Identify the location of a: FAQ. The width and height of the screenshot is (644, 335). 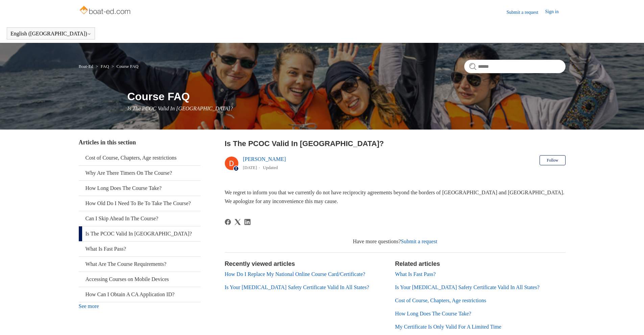
(105, 67).